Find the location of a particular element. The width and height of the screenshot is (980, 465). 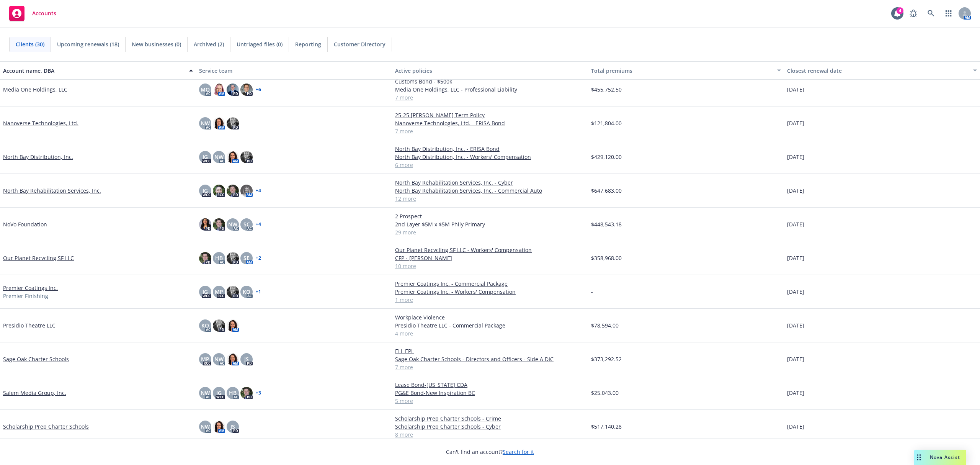

a: Customs Bond - $500k is located at coordinates (490, 82).